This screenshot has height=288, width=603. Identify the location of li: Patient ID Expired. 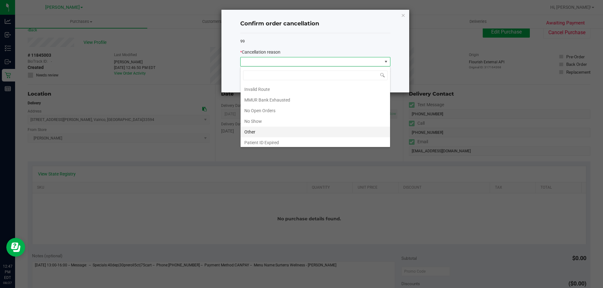
(315, 143).